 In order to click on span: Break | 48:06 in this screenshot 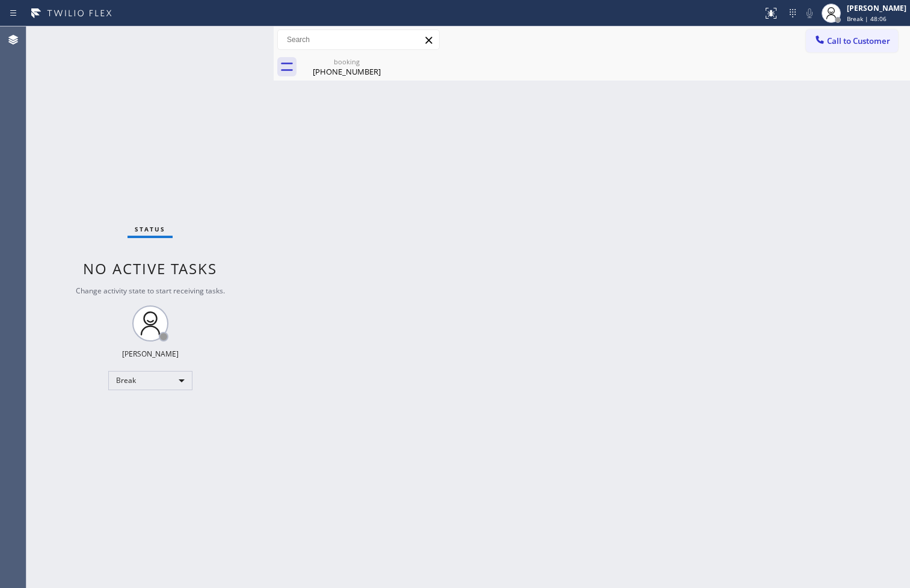, I will do `click(867, 19)`.